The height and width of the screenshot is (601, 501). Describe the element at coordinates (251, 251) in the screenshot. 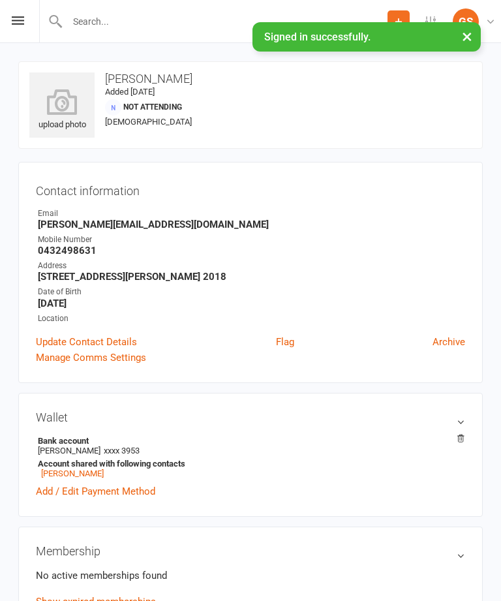

I see `strong: 0432498631` at that location.